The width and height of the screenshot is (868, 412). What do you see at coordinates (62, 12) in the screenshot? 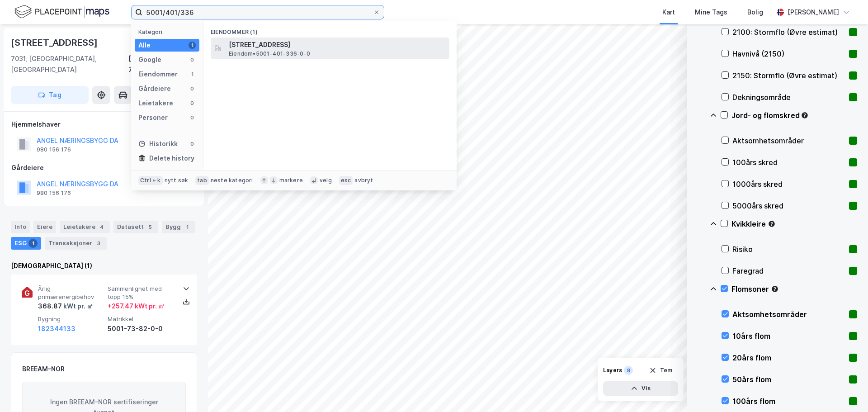
I see `img: logo.f888ab2527a4732fd821a326f86c7f29.svg` at bounding box center [62, 12].